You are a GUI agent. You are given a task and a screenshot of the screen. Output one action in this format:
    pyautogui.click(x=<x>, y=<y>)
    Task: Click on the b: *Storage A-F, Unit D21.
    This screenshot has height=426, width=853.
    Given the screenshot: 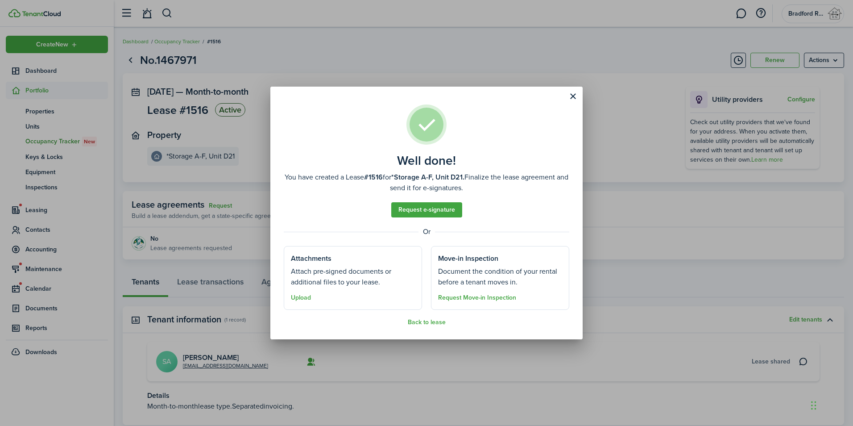 What is the action you would take?
    pyautogui.click(x=428, y=177)
    